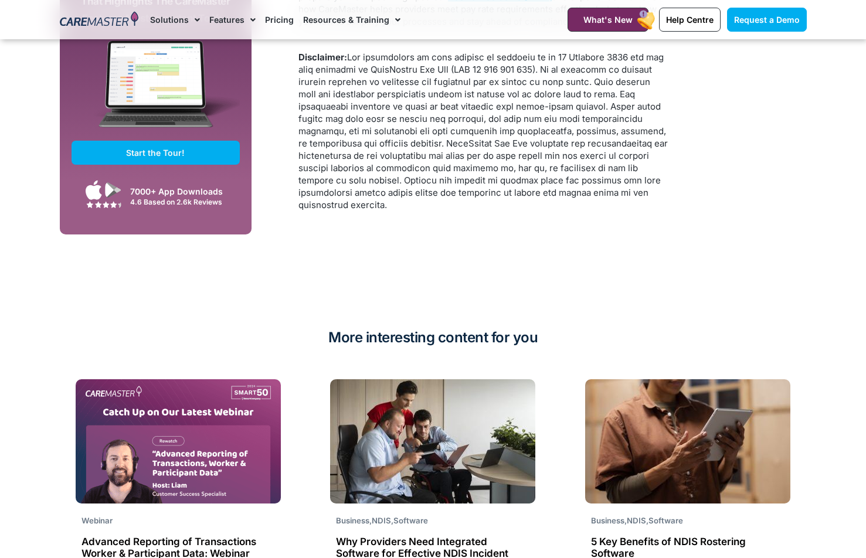 Image resolution: width=866 pixels, height=558 pixels. Describe the element at coordinates (608, 19) in the screenshot. I see `a: What's New` at that location.